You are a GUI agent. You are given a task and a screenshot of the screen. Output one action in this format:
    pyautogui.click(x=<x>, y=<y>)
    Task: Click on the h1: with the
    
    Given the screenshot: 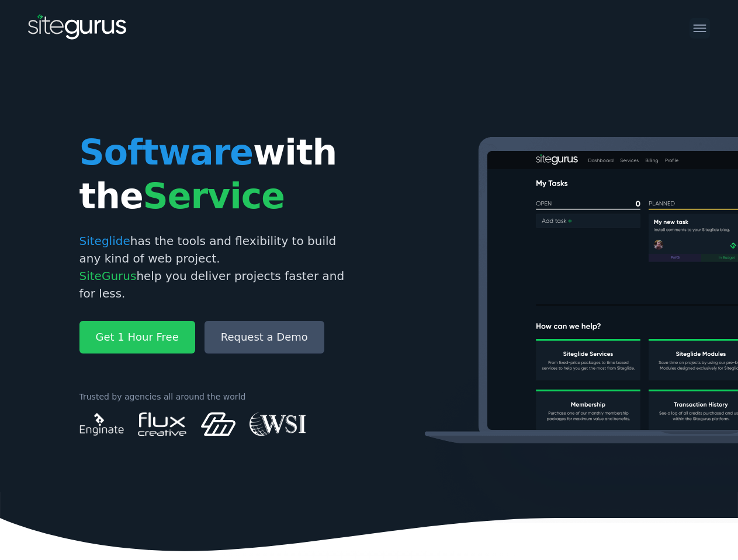 What is the action you would take?
    pyautogui.click(x=219, y=175)
    